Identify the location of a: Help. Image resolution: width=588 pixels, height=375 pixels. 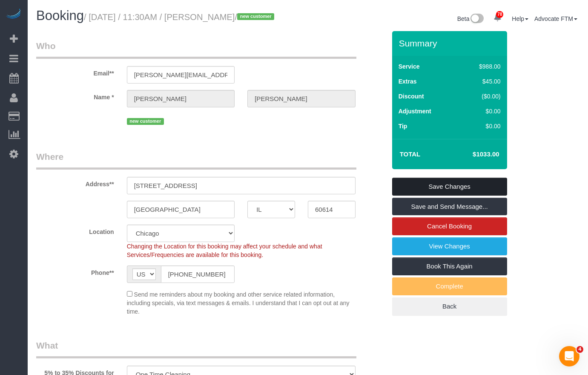
(520, 19).